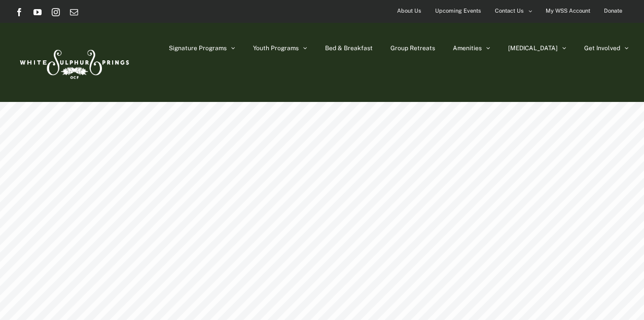 This screenshot has height=320, width=644. Describe the element at coordinates (349, 48) in the screenshot. I see `span: Bed & Breakfast` at that location.